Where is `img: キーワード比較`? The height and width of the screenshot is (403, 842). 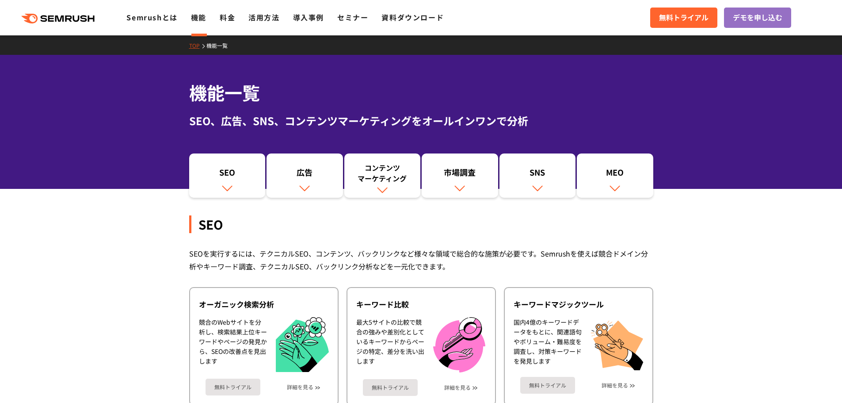 img: キーワード比較 is located at coordinates (459, 344).